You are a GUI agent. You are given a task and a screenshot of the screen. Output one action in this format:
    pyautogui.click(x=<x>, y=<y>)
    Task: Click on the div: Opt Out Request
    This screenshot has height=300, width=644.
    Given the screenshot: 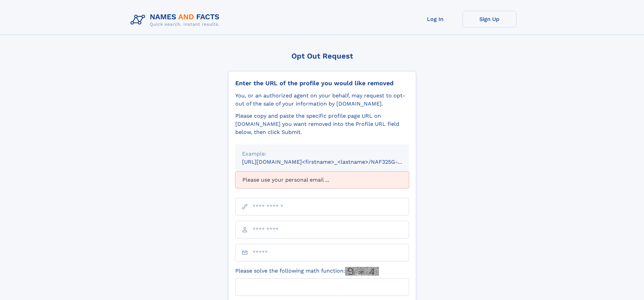 What is the action you would take?
    pyautogui.click(x=322, y=56)
    